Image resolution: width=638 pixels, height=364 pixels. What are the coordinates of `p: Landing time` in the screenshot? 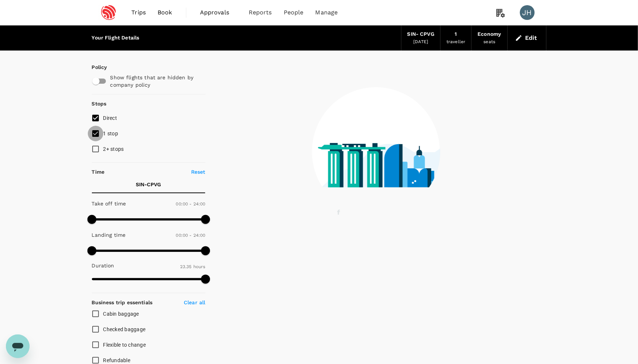 It's located at (109, 235).